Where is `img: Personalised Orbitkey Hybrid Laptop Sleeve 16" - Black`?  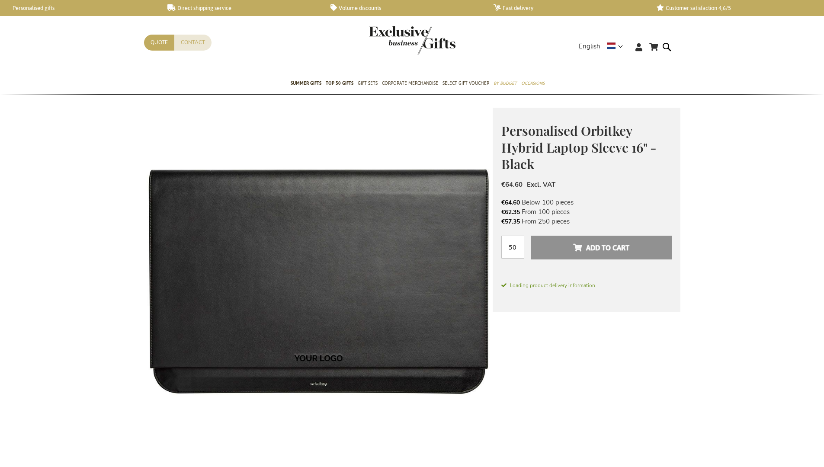
img: Personalised Orbitkey Hybrid Laptop Sleeve 16" - Black is located at coordinates (318, 282).